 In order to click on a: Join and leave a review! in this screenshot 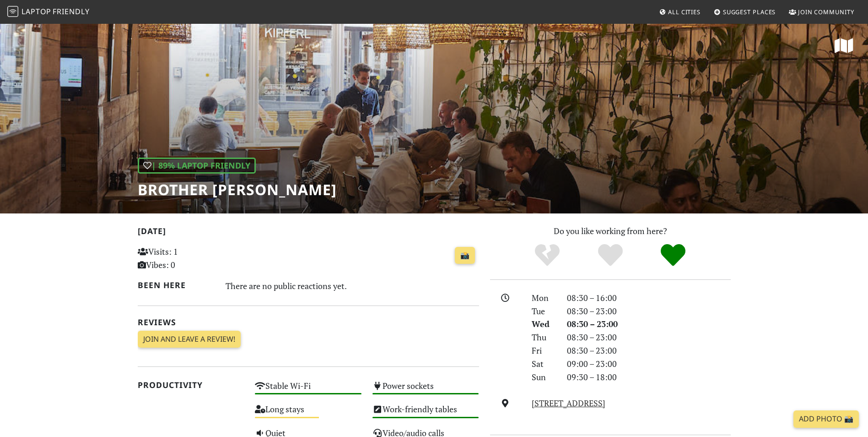, I will do `click(189, 339)`.